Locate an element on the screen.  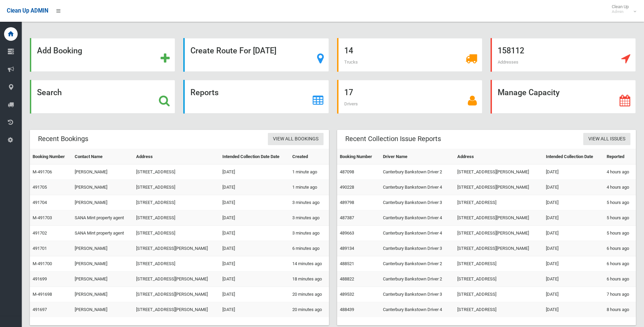
a: 491704 is located at coordinates (40, 202).